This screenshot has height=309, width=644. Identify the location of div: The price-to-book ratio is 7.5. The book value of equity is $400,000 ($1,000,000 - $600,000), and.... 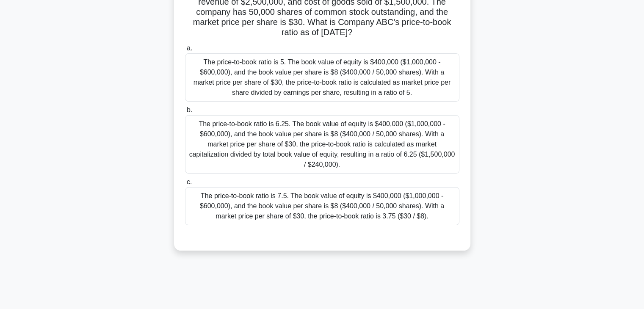
(322, 206).